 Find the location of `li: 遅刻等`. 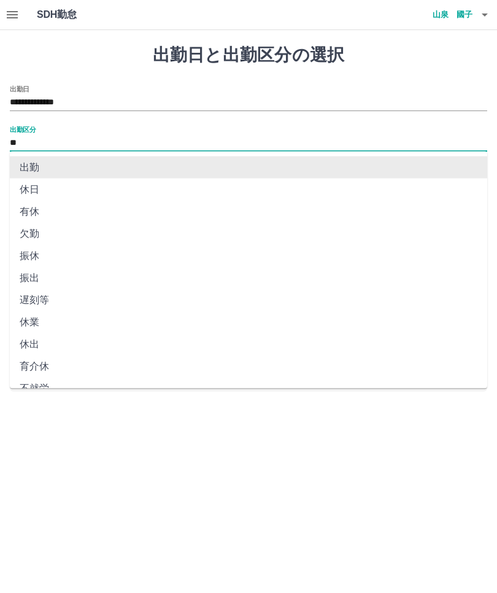

li: 遅刻等 is located at coordinates (249, 300).